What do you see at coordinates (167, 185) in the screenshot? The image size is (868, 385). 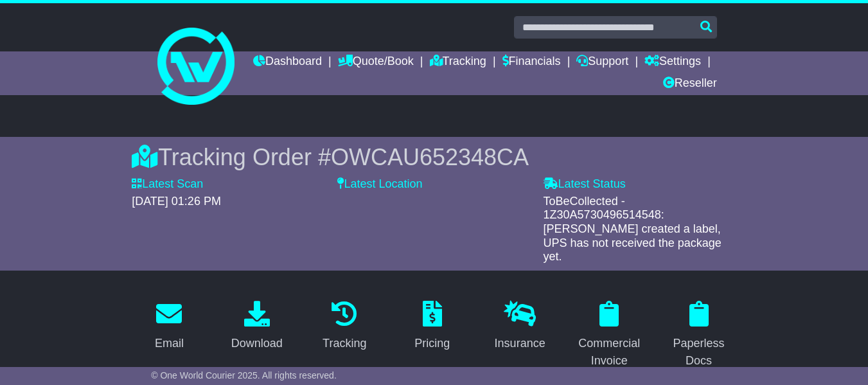 I see `label: Latest Scan` at bounding box center [167, 185].